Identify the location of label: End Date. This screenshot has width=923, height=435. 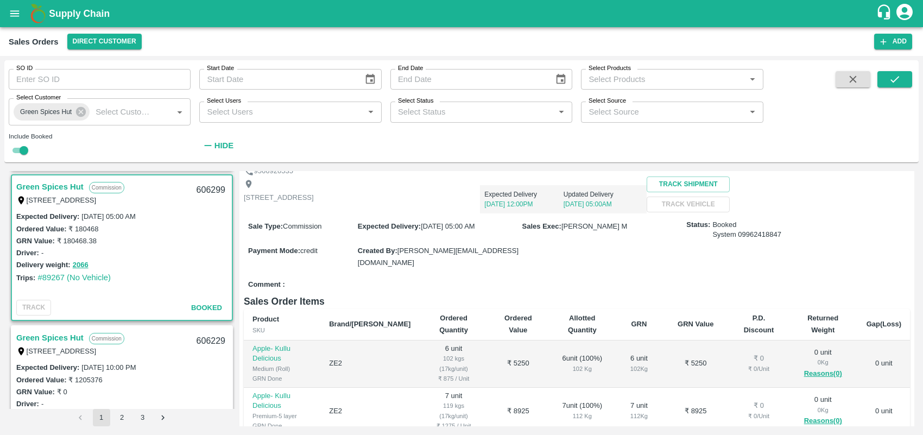
(410, 68).